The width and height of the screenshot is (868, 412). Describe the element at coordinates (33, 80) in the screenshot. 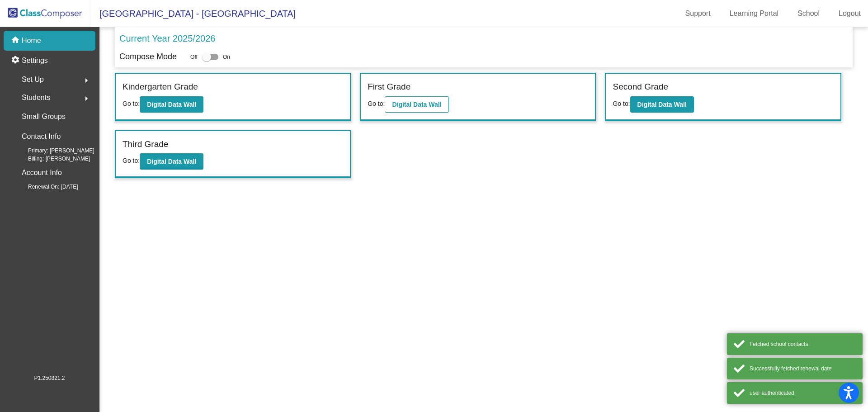

I see `span: Set Up` at that location.